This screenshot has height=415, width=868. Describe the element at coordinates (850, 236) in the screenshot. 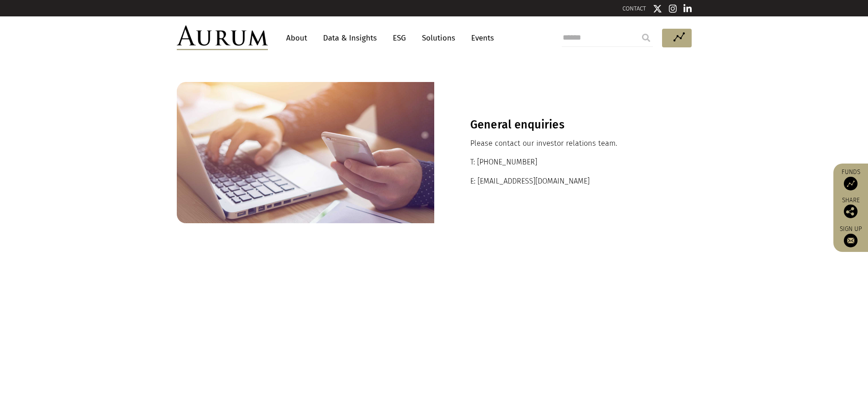

I see `a: Sign up` at that location.